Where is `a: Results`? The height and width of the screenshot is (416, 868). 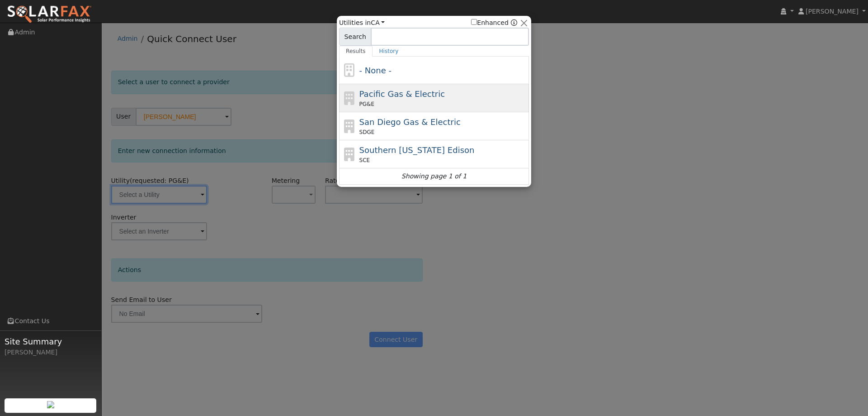 a: Results is located at coordinates (356, 51).